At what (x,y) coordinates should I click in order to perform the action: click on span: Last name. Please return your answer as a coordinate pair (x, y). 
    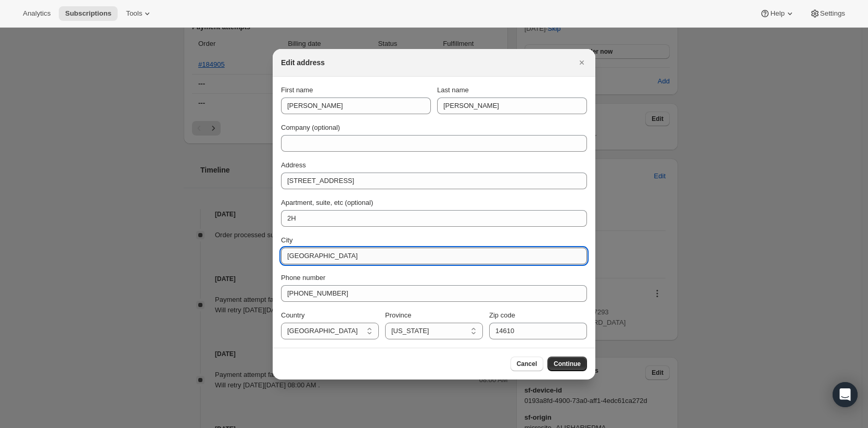
    Looking at the image, I should click on (453, 90).